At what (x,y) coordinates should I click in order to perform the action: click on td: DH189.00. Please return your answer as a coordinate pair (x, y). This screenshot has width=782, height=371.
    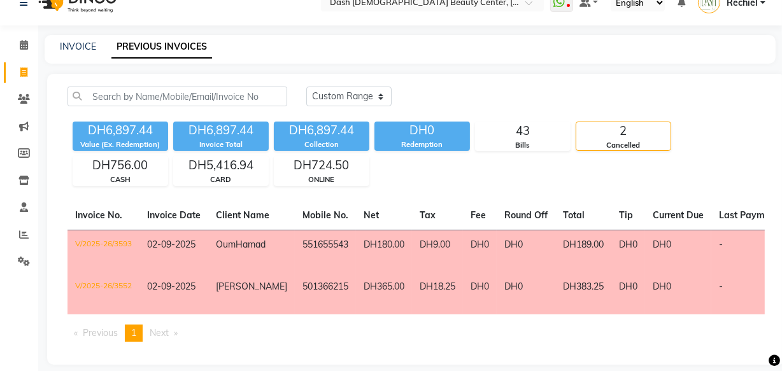
    Looking at the image, I should click on (583, 251).